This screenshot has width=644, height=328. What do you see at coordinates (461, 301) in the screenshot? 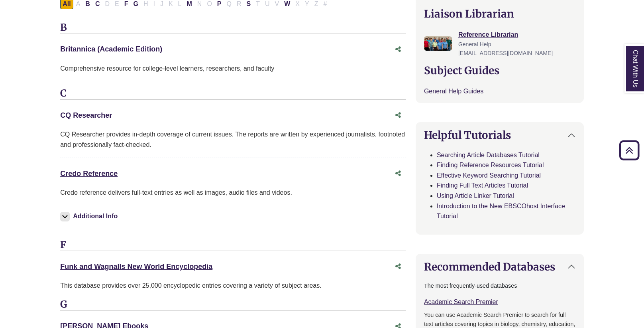
I see `a: Academic Search Premier` at bounding box center [461, 301].